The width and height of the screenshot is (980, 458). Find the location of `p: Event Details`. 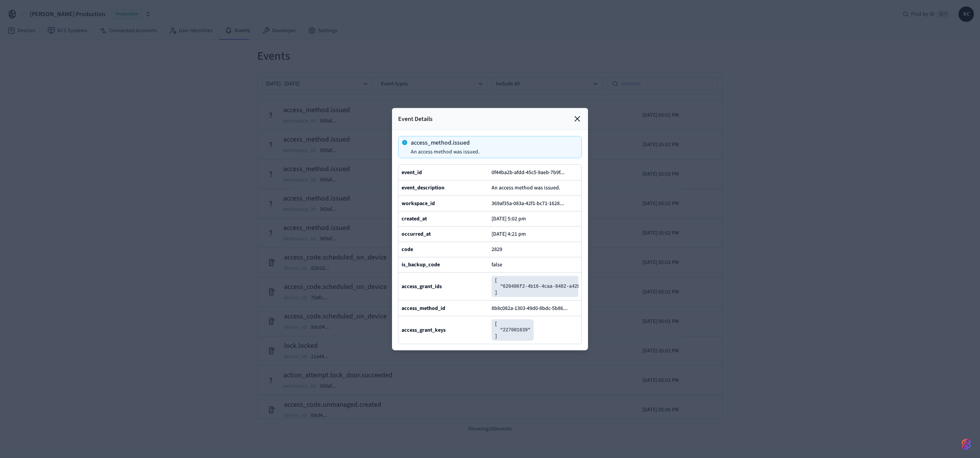

p: Event Details is located at coordinates (415, 119).